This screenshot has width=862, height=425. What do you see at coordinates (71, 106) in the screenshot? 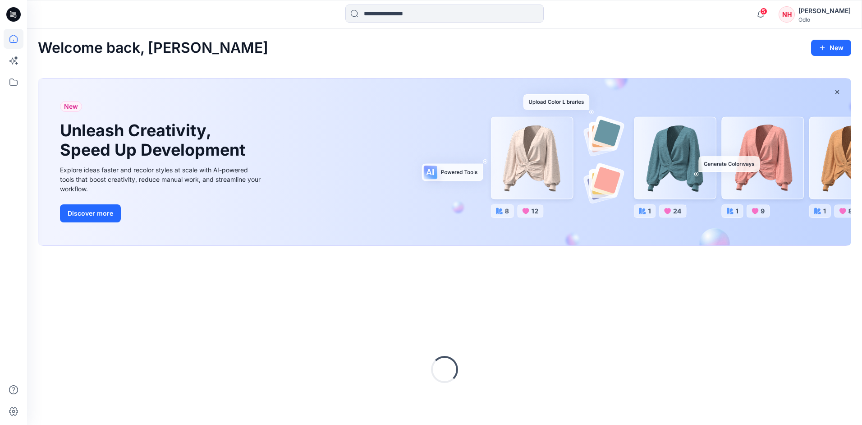
I see `span: New` at bounding box center [71, 106].